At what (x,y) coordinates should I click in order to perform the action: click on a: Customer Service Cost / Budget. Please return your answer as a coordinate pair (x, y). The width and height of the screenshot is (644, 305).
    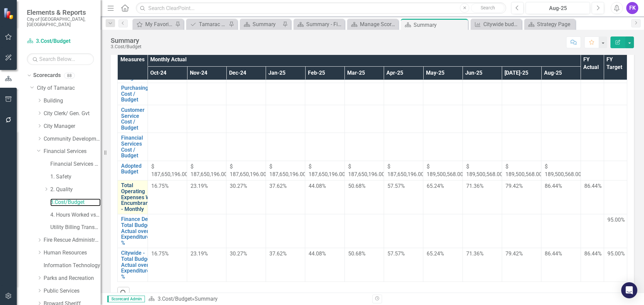
    Looking at the image, I should click on (133, 119).